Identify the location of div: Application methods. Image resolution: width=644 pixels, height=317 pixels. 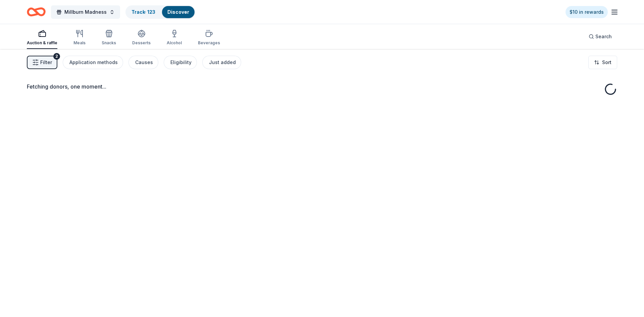
(93, 62).